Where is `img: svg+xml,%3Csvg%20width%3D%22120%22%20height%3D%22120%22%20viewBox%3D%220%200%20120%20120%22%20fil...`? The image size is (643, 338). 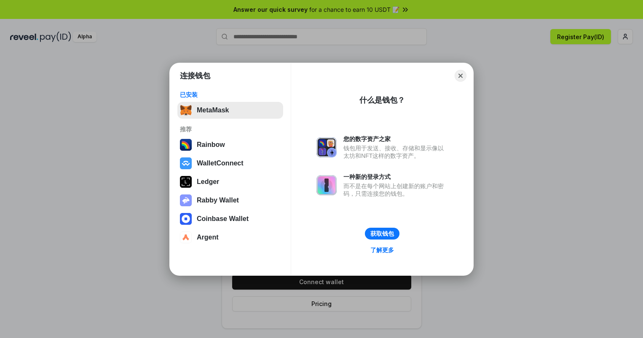
img: svg+xml,%3Csvg%20width%3D%22120%22%20height%3D%22120%22%20viewBox%3D%220%200%20120%20120%22%20fil... is located at coordinates (186, 145).